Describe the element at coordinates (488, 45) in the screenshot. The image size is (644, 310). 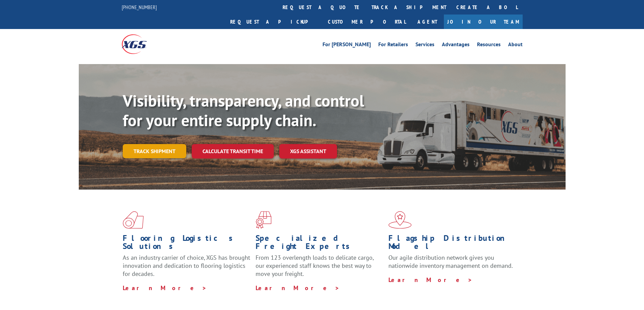
I see `a: Resources` at that location.